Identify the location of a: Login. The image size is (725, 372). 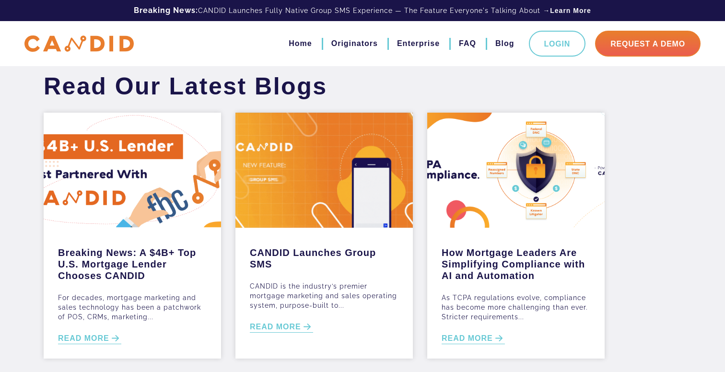
(558, 44).